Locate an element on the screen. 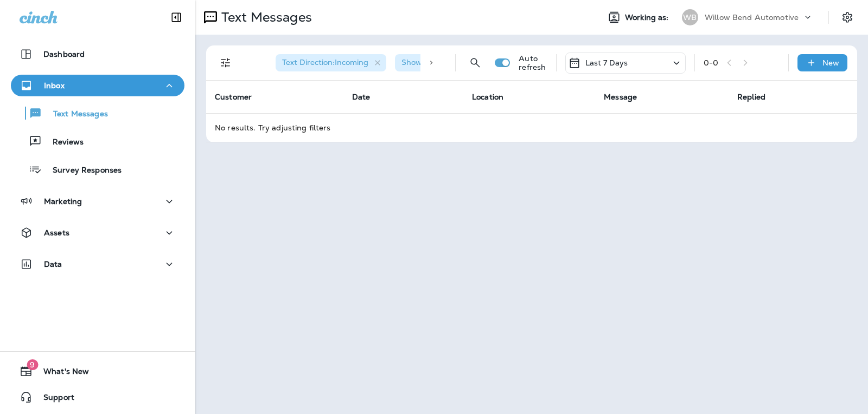 Image resolution: width=868 pixels, height=414 pixels. div: 0 - 0 is located at coordinates (710, 63).